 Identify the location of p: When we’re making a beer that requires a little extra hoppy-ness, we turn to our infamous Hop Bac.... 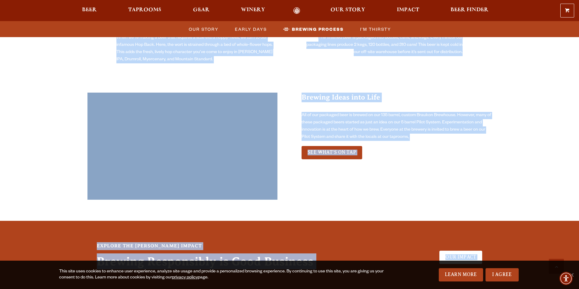
(197, 49).